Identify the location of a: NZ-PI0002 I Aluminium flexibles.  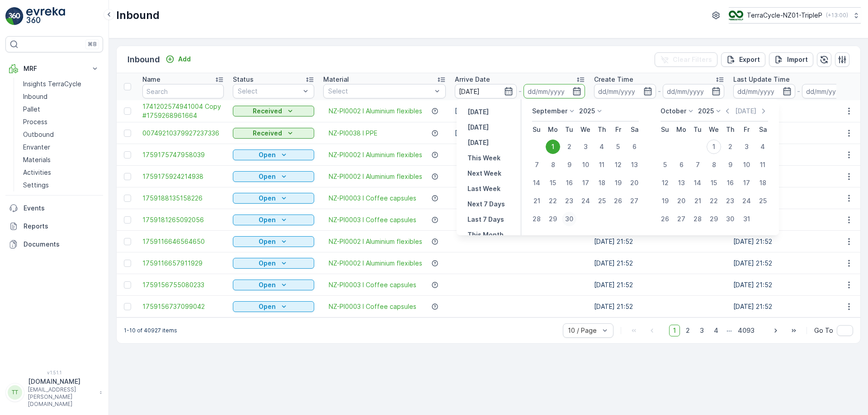
(375, 111).